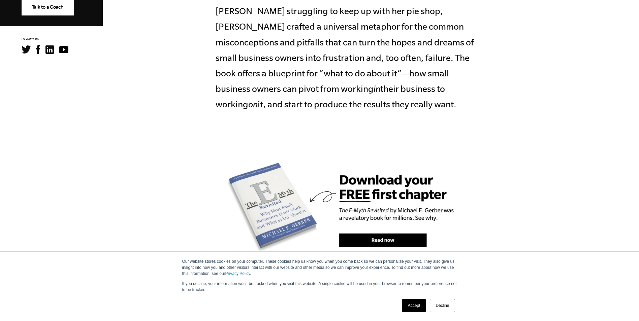 This screenshot has width=639, height=321. What do you see at coordinates (320, 287) in the screenshot?
I see `p: If you decline, your information won’t be tracked when you visit this website. A single cookie wi...` at bounding box center [320, 287].